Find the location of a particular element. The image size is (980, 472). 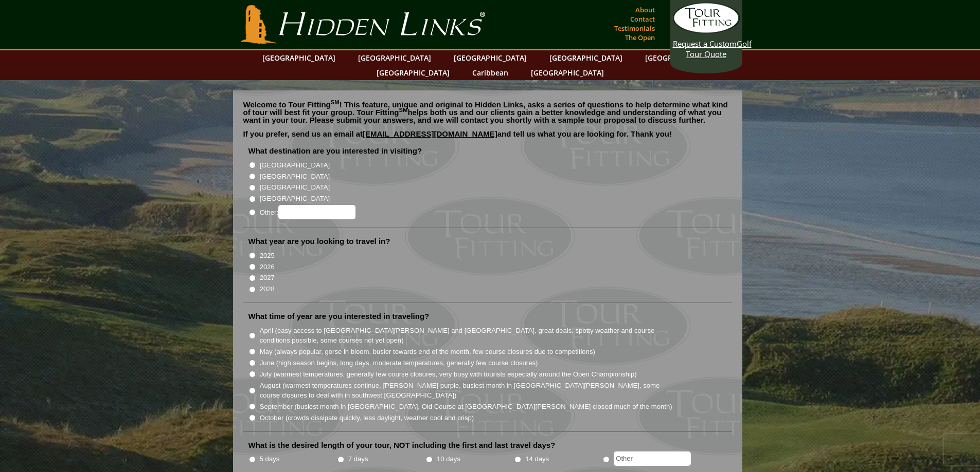

label: 5 days is located at coordinates (269, 459).